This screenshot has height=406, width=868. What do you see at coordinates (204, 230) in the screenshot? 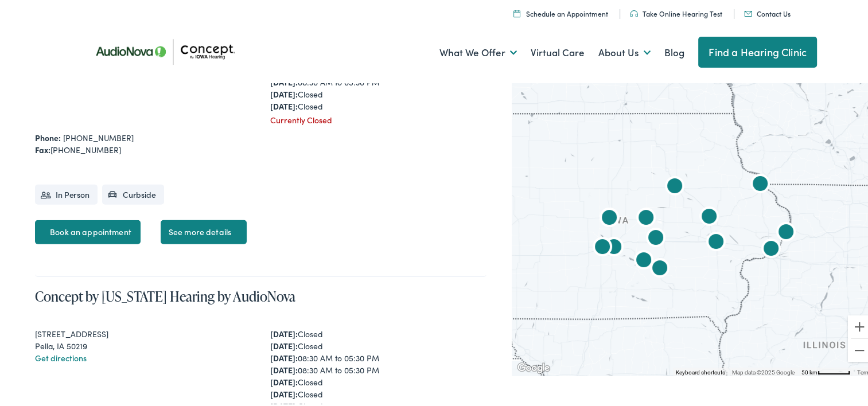
I see `a: See more details` at bounding box center [204, 230].